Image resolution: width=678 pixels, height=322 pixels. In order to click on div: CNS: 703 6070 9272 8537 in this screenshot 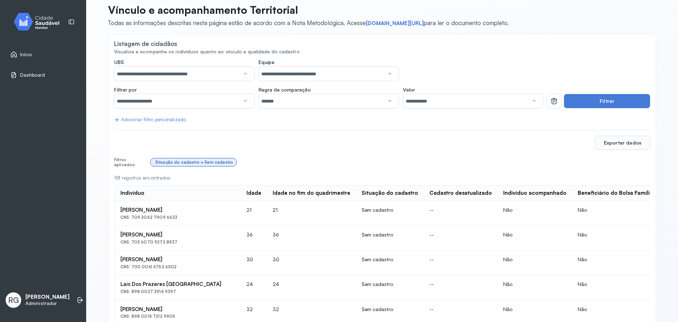, I will do `click(178, 242)`.